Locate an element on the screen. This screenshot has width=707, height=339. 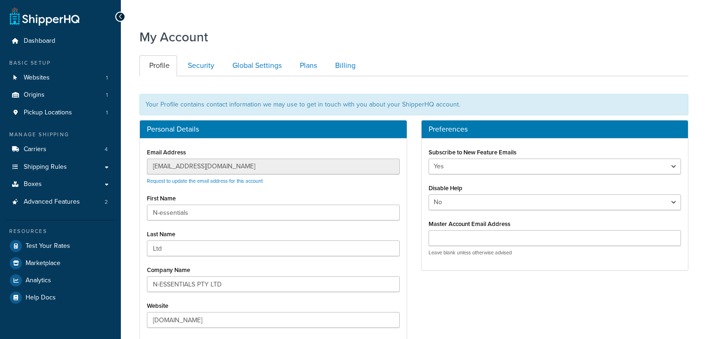
span: Test Your Rates is located at coordinates (48, 246).